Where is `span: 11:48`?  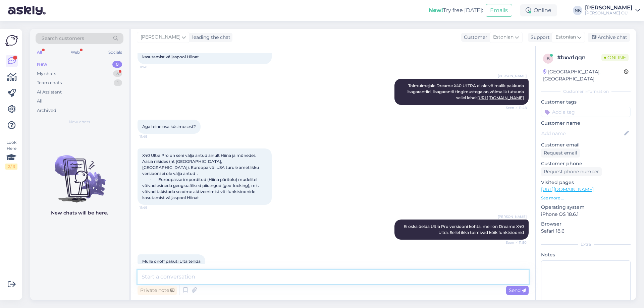
span: 11:48 is located at coordinates (151, 67).